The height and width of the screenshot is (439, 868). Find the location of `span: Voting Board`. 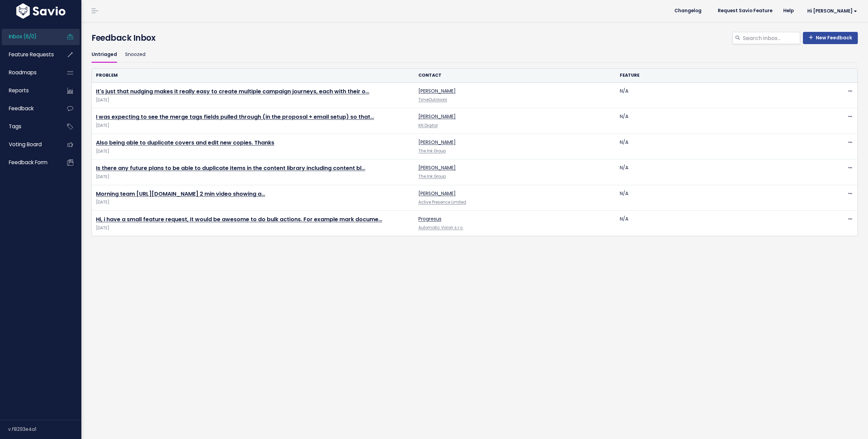

span: Voting Board is located at coordinates (25, 144).